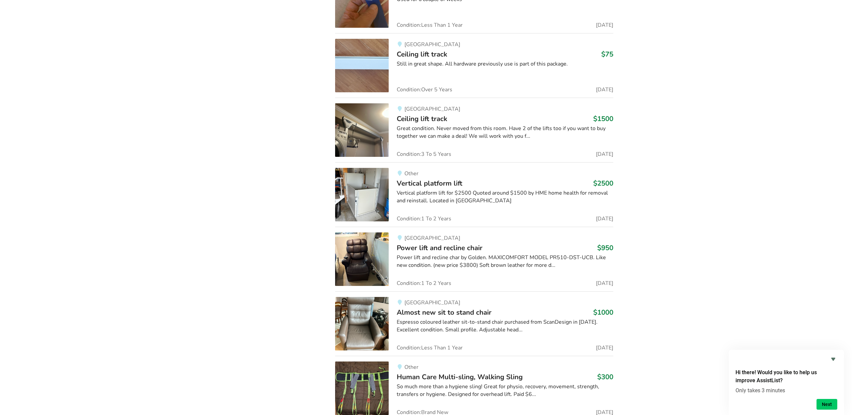 The width and height of the screenshot is (852, 415). What do you see at coordinates (444, 313) in the screenshot?
I see `span: Almost new sit to stand chair` at bounding box center [444, 313].